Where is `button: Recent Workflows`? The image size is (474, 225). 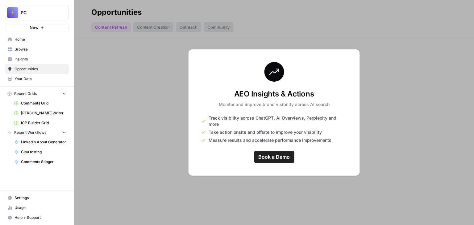
button: Recent Workflows is located at coordinates (37, 133).